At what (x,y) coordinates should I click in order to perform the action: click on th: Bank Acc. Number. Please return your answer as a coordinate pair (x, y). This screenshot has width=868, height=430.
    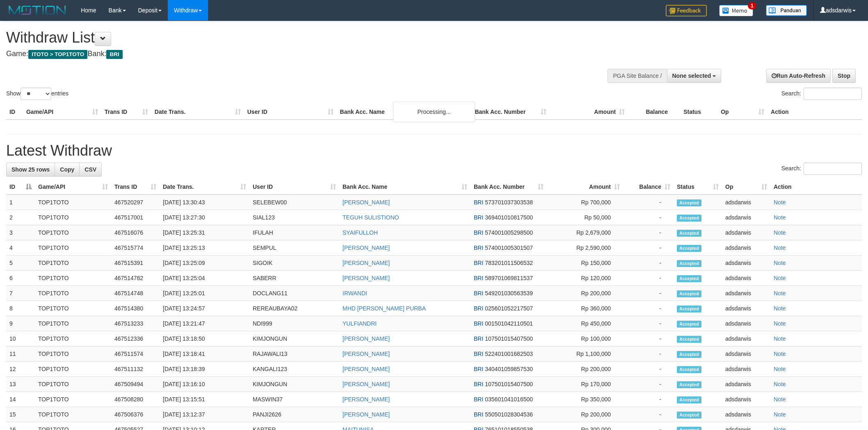
    Looking at the image, I should click on (510, 112).